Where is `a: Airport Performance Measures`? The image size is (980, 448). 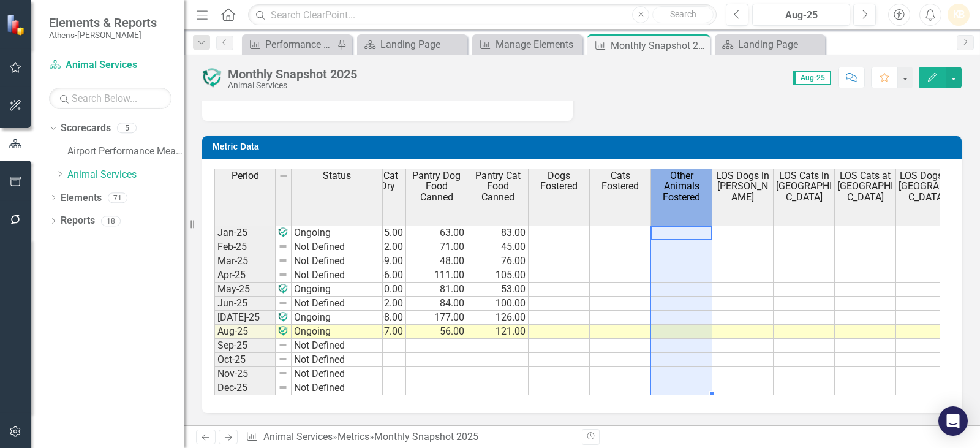
a: Airport Performance Measures is located at coordinates (126, 152).